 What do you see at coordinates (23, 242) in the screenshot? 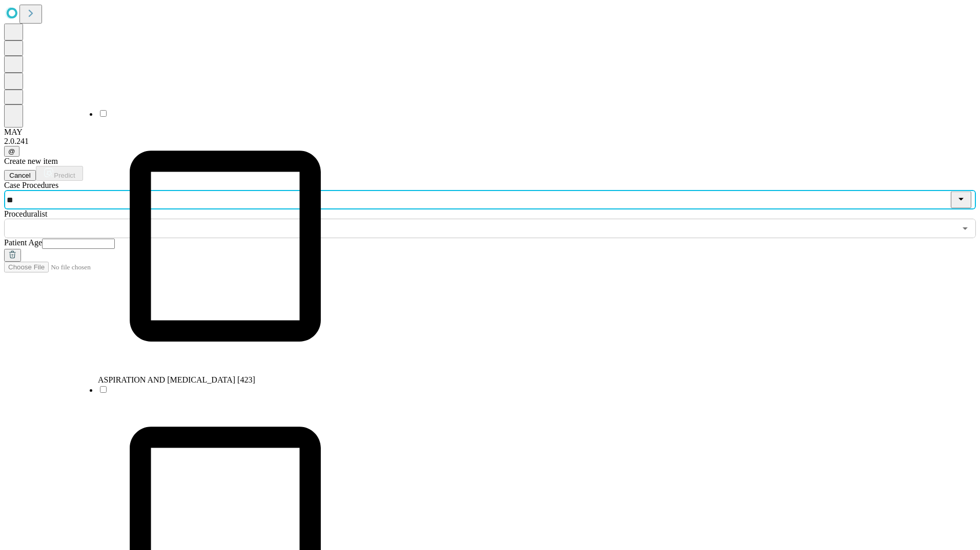
I see `span: Patient Age` at bounding box center [23, 242].